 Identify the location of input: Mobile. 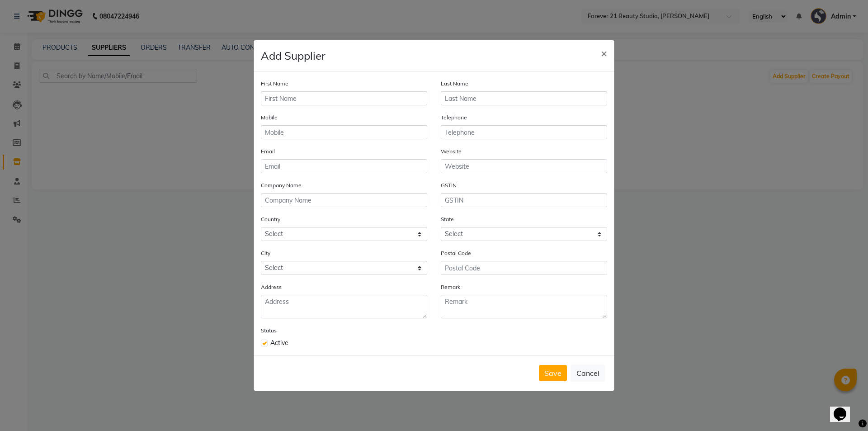
(344, 132).